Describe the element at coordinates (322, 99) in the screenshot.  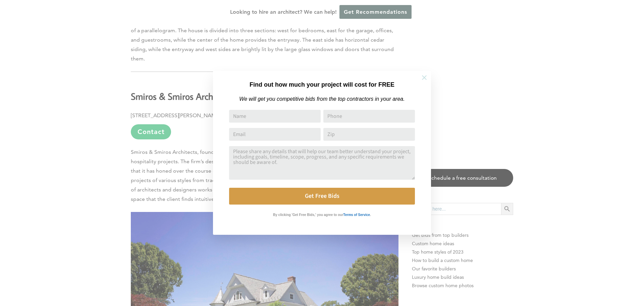
I see `em: We will get you competitive bids from the top contractors in your area.` at that location.